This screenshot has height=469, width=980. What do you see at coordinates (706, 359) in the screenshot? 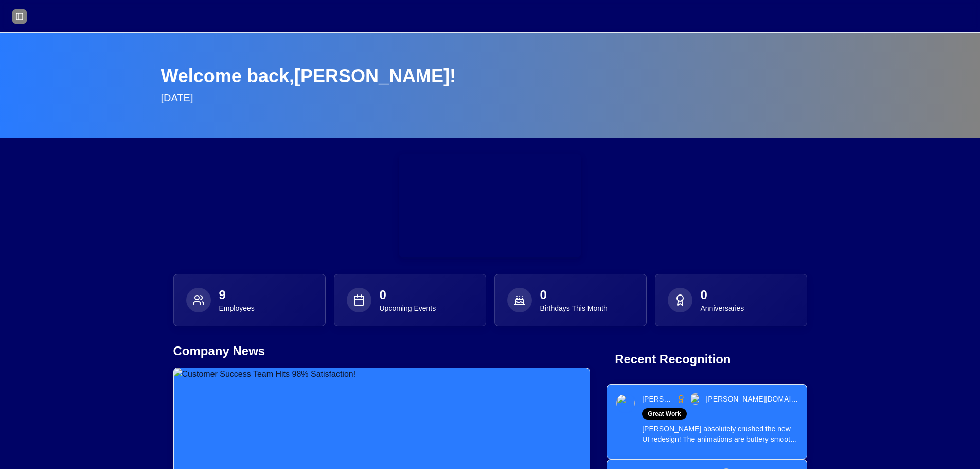
I see `h2: Recent Recognition` at bounding box center [706, 359].